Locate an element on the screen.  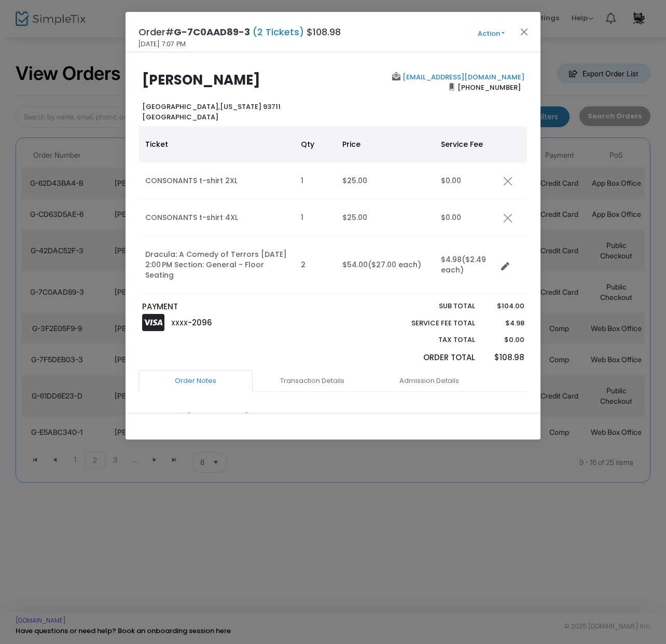
th: Service Fee is located at coordinates (466, 144).